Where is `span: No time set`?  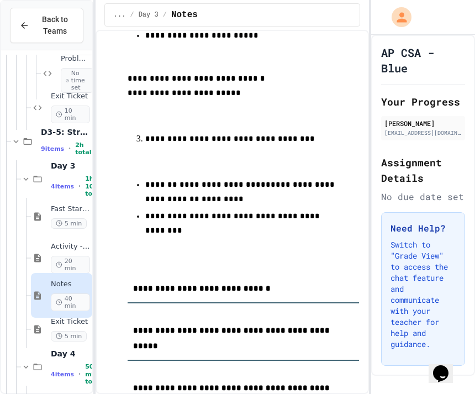
span: No time set is located at coordinates (77, 81).